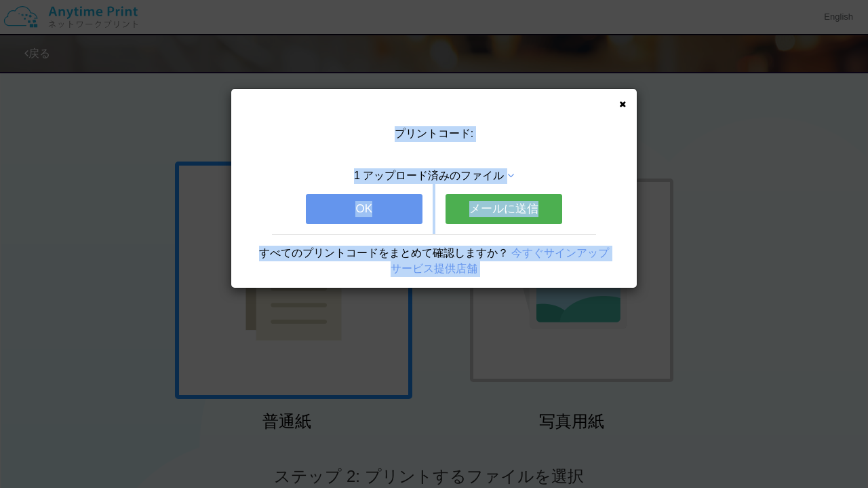  What do you see at coordinates (429, 176) in the screenshot?
I see `span: 1 アップロード済みのファイル` at bounding box center [429, 176].